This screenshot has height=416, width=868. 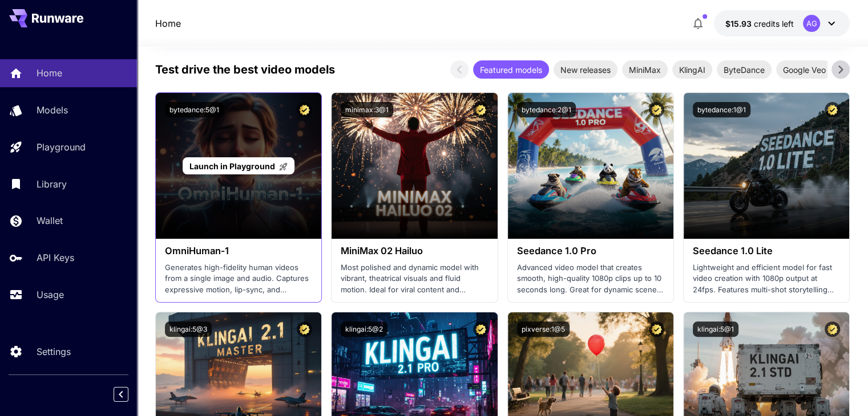 I want to click on p: Most polished and dynamic model with vibrant, theatrical visuals and fluid motion. Ideal for vira..., so click(x=414, y=279).